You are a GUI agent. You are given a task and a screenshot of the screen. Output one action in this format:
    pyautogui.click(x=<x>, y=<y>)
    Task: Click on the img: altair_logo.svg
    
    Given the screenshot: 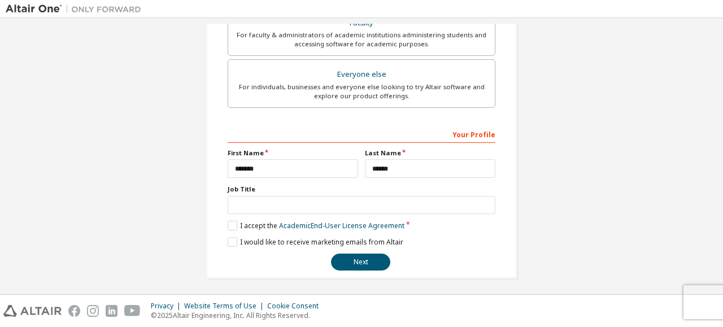 What is the action you would take?
    pyautogui.click(x=32, y=311)
    